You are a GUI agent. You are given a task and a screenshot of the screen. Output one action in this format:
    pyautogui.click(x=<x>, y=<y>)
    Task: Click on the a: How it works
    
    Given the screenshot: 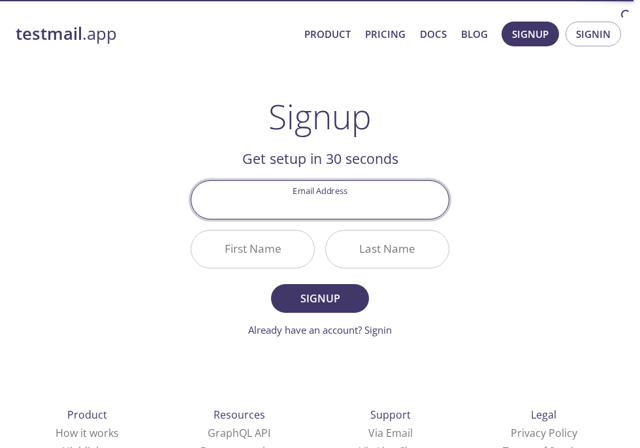 What is the action you would take?
    pyautogui.click(x=87, y=433)
    